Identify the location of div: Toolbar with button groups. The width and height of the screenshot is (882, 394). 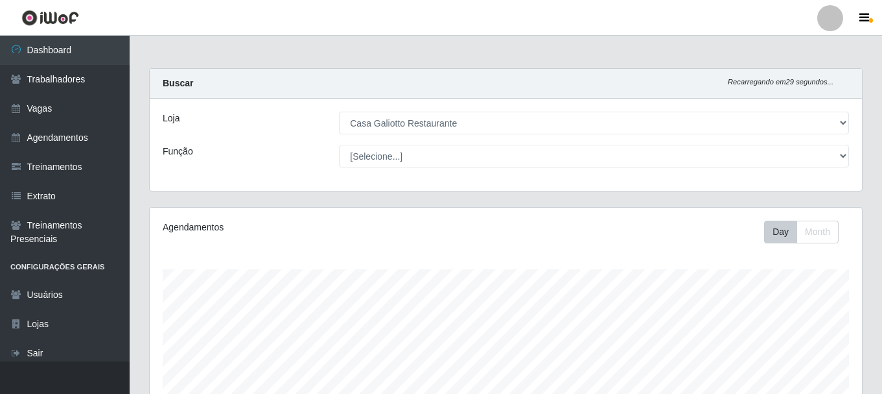
(807, 231).